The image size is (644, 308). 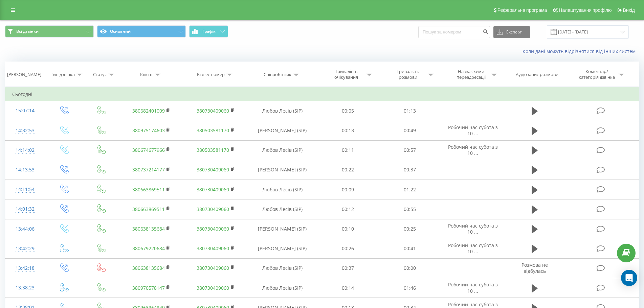 What do you see at coordinates (409, 190) in the screenshot?
I see `td: 01:22` at bounding box center [409, 190].